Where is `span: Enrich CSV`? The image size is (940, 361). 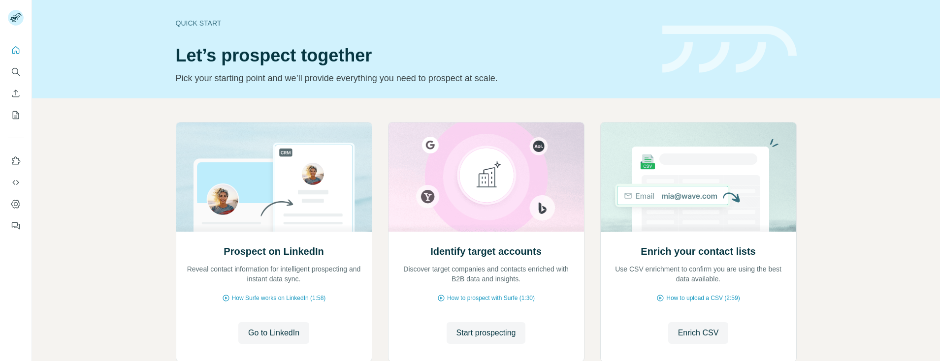 span: Enrich CSV is located at coordinates (698, 333).